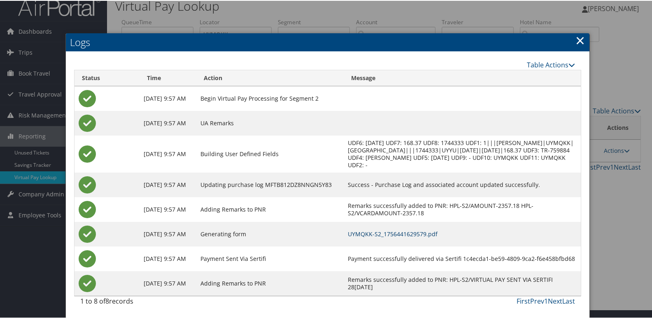 Image resolution: width=652 pixels, height=318 pixels. What do you see at coordinates (270, 98) in the screenshot?
I see `td: Begin Virtual Pay Processing for Segment 2` at bounding box center [270, 98].